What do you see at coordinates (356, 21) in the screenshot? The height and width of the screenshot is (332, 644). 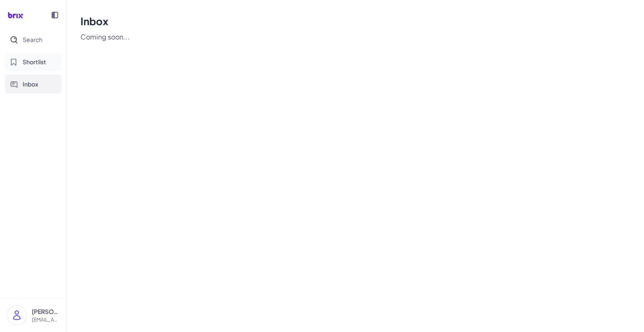 I see `h1: Inbox` at bounding box center [356, 21].